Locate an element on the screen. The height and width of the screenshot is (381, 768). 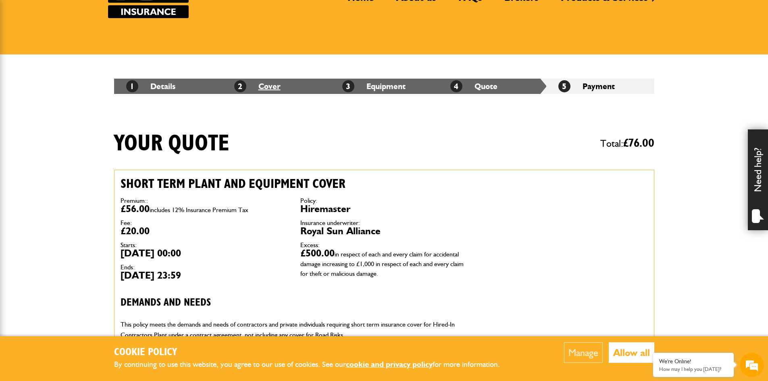
dd: £500.00 is located at coordinates (384, 263).